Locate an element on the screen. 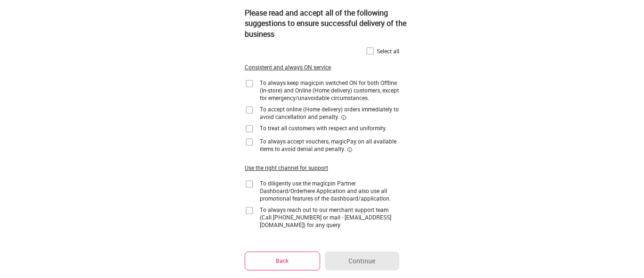 This screenshot has width=644, height=278. div: To always keep magicpin switched ON for both Offline (In-store) and Online (Home delivery) custom... is located at coordinates (330, 90).